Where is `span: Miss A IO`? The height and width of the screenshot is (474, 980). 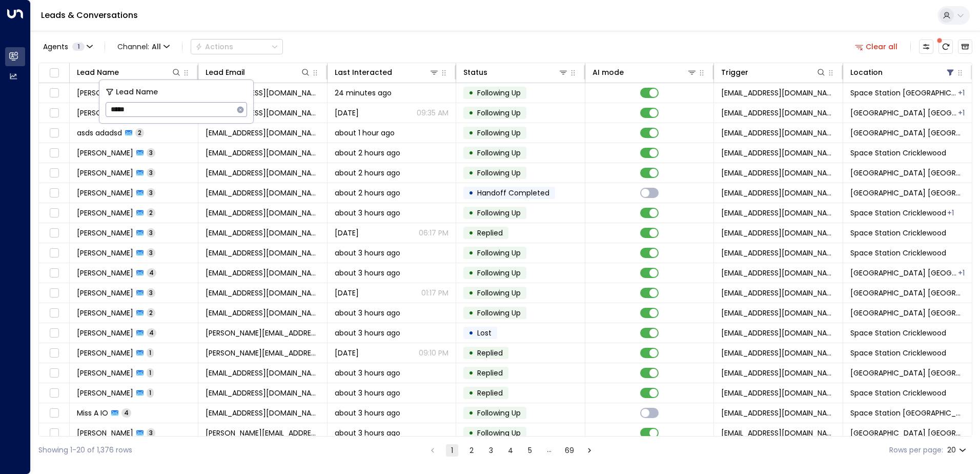
span: Miss A IO is located at coordinates (93, 413).